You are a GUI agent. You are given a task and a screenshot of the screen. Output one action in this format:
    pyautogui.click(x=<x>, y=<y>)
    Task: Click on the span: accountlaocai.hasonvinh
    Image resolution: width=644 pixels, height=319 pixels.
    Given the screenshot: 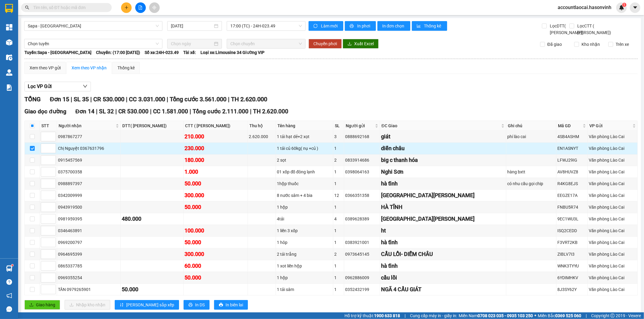 What is the action you would take?
    pyautogui.click(x=585, y=7)
    